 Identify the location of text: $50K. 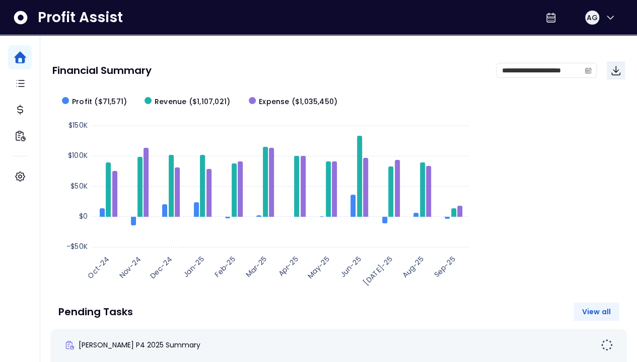
(79, 186).